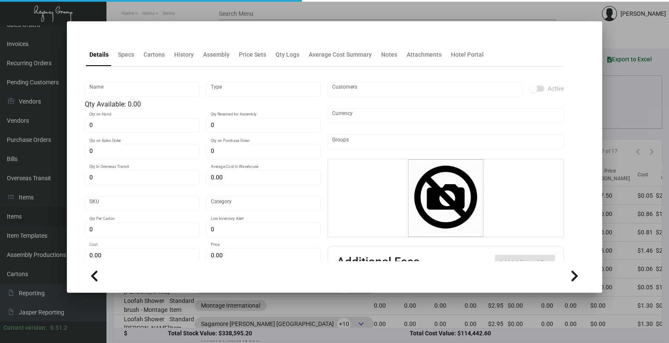 The image size is (669, 343). I want to click on div: Cartons, so click(154, 55).